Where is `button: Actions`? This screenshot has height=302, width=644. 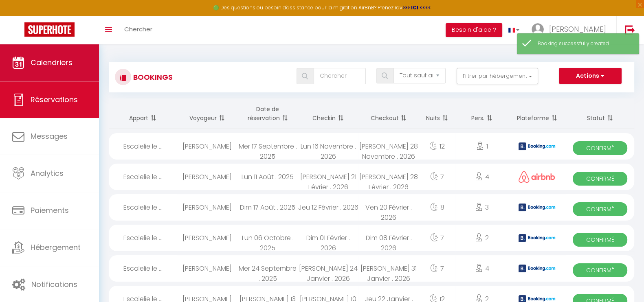 button: Actions is located at coordinates (590, 76).